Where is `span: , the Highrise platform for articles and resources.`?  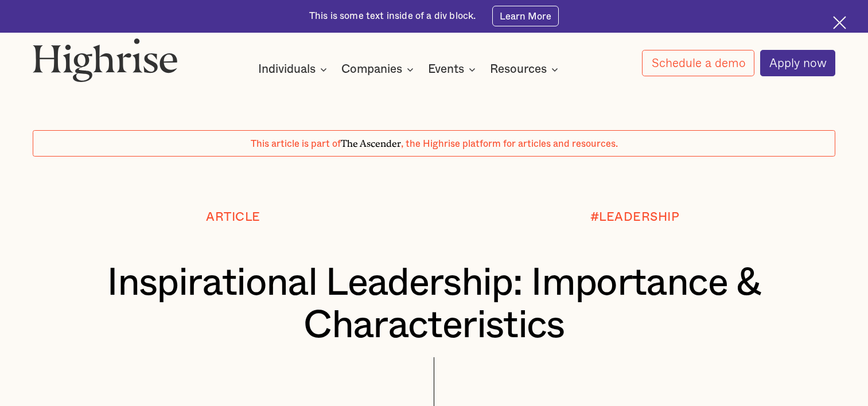 span: , the Highrise platform for articles and resources. is located at coordinates (509, 144).